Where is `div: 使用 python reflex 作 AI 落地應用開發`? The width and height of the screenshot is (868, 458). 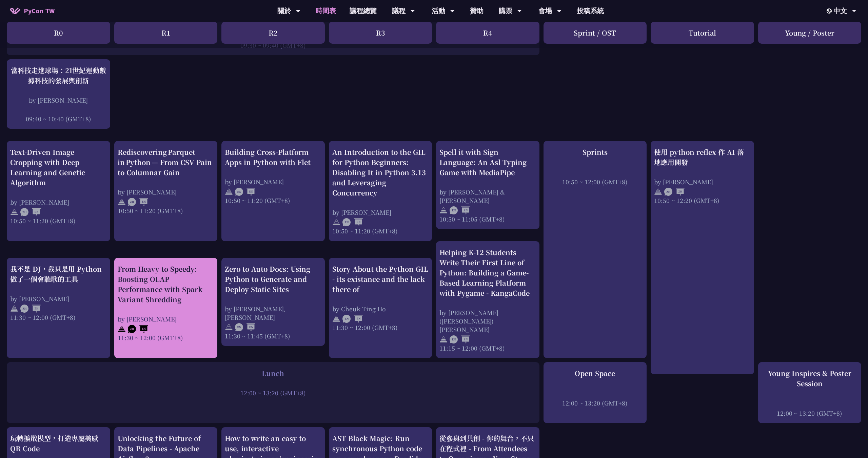 div: 使用 python reflex 作 AI 落地應用開發 is located at coordinates (703, 157).